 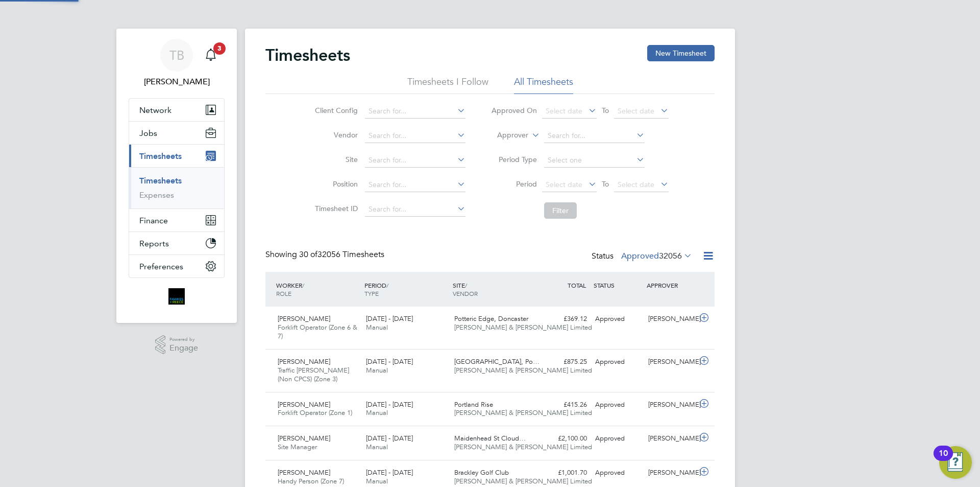 I want to click on div: Status, so click(x=643, y=256).